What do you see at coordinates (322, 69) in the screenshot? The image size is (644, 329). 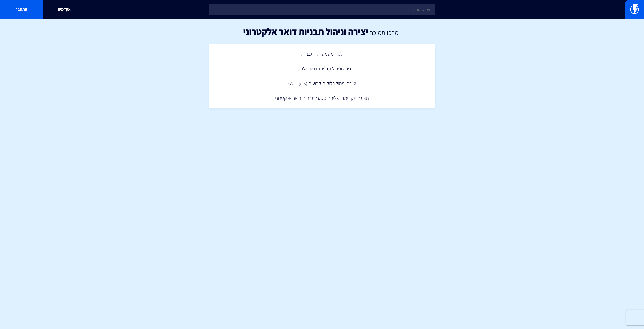 I see `a: יצירה וניהול תבניות דואר אלקטרוני` at bounding box center [322, 69].